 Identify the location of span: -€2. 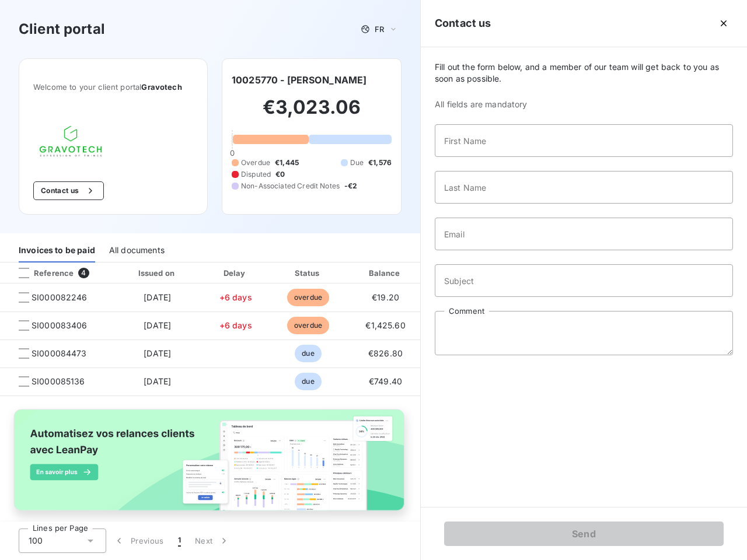
(351, 186).